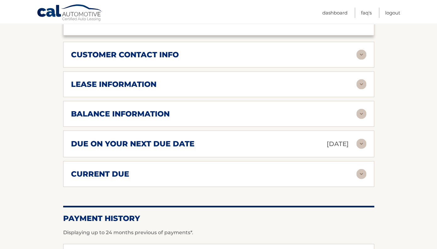 The width and height of the screenshot is (437, 249). Describe the element at coordinates (219, 232) in the screenshot. I see `p: Displaying up to 24 months previous of payments*.` at that location.